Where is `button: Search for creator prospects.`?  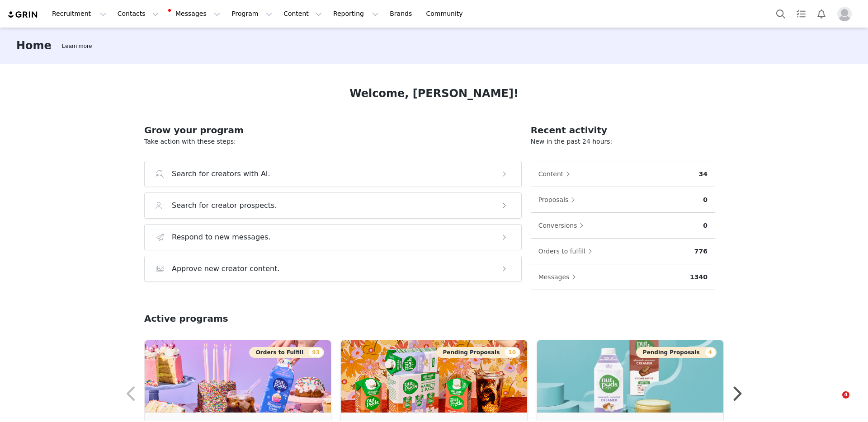
button: Search for creator prospects. is located at coordinates (333, 206).